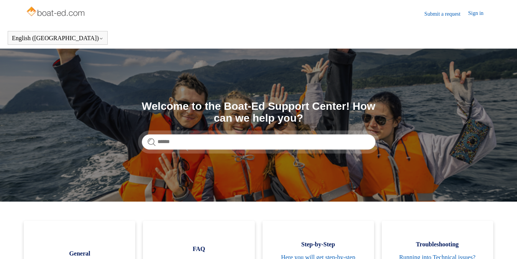  I want to click on span: Troubleshooting, so click(437, 245).